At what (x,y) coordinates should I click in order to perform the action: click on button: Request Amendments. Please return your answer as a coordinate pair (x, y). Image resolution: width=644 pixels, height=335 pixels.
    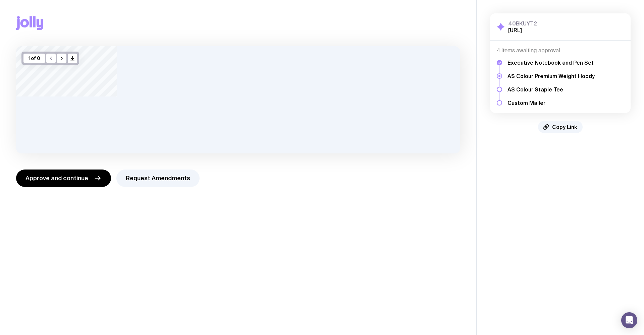
    Looking at the image, I should click on (158, 178).